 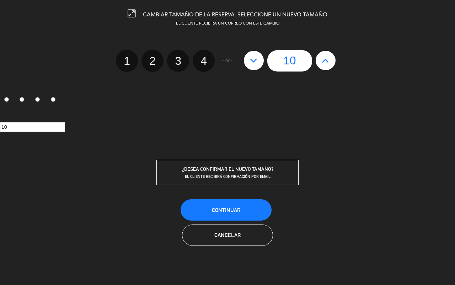 What do you see at coordinates (227, 235) in the screenshot?
I see `span: Cancelar` at bounding box center [227, 235].